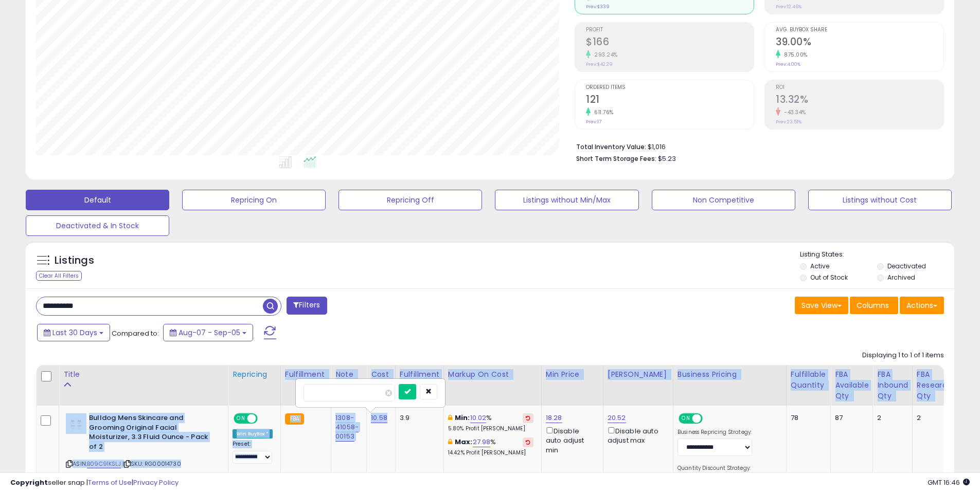 This screenshot has height=493, width=980. What do you see at coordinates (253, 200) in the screenshot?
I see `button: Repricing On` at bounding box center [253, 200].